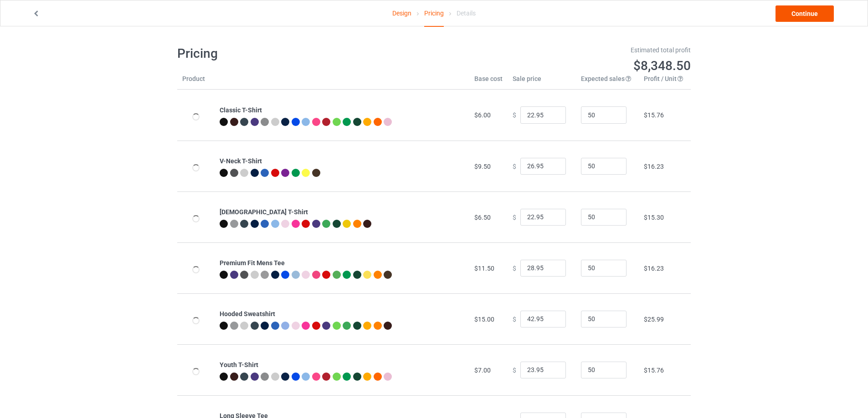  I want to click on span: $15.30, so click(654, 218).